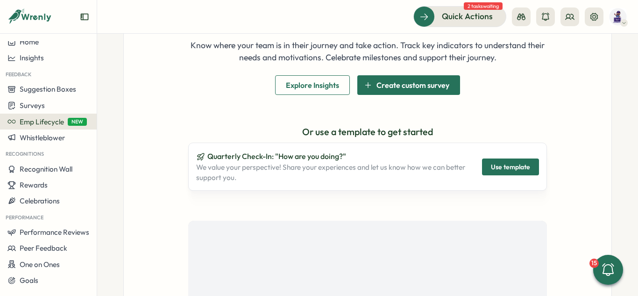 The height and width of the screenshot is (296, 638). I want to click on p: Or use a template to get started, so click(367, 132).